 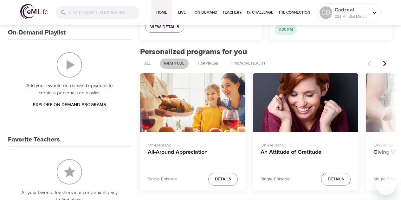 What do you see at coordinates (165, 27) in the screenshot?
I see `a: View Details` at bounding box center [165, 27].